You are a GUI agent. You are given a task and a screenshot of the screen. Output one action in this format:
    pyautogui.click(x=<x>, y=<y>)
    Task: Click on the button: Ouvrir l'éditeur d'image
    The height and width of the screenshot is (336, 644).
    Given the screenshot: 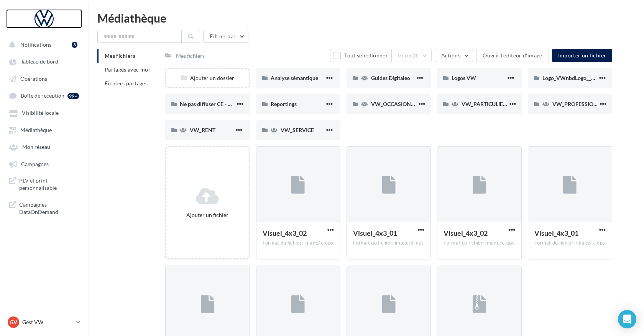 What is the action you would take?
    pyautogui.click(x=512, y=56)
    